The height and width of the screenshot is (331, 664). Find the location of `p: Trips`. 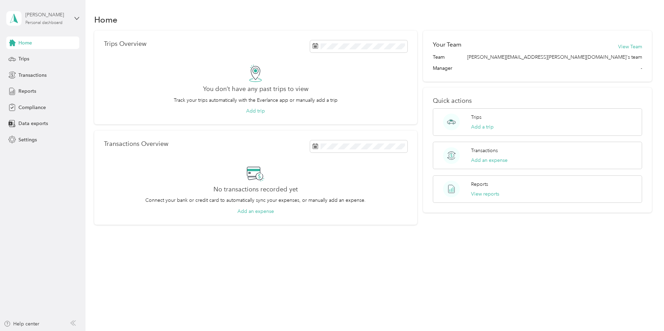

p: Trips is located at coordinates (476, 117).